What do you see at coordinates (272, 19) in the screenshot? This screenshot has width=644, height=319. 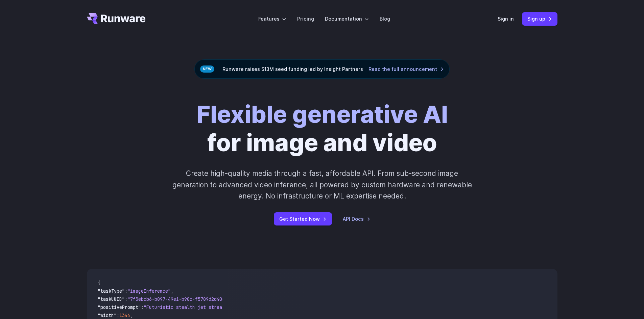 I see `label: Features` at bounding box center [272, 19].